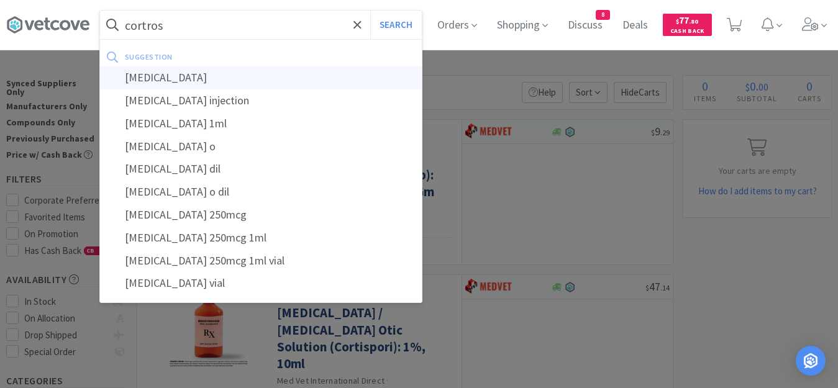  I want to click on span: Cash Back, so click(687, 32).